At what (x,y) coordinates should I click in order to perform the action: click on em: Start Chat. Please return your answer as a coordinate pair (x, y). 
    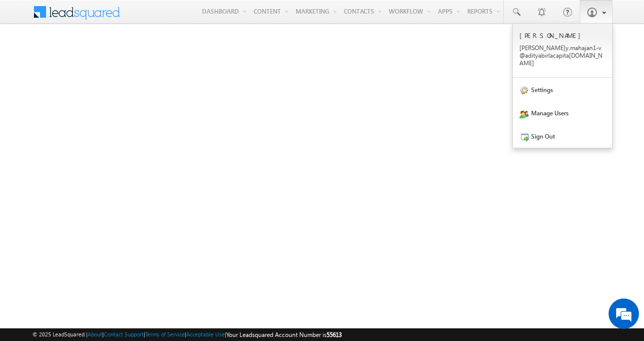
    Looking at the image, I should click on (161, 272).